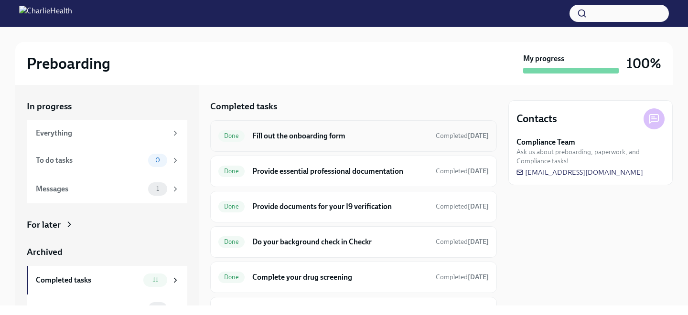  What do you see at coordinates (107, 107) in the screenshot?
I see `div: In progress` at bounding box center [107, 107].